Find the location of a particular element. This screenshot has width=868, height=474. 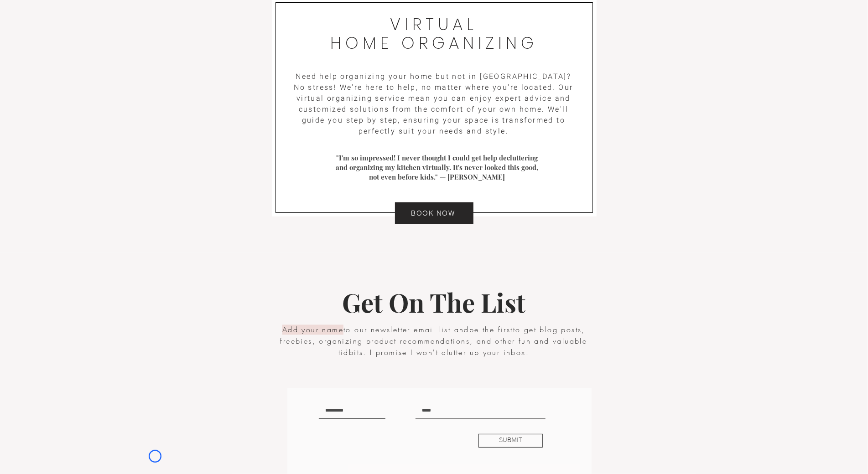

span: BOOK NOW is located at coordinates (433, 213).